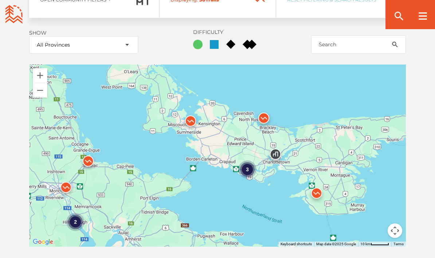  I want to click on div: 2, so click(75, 222).